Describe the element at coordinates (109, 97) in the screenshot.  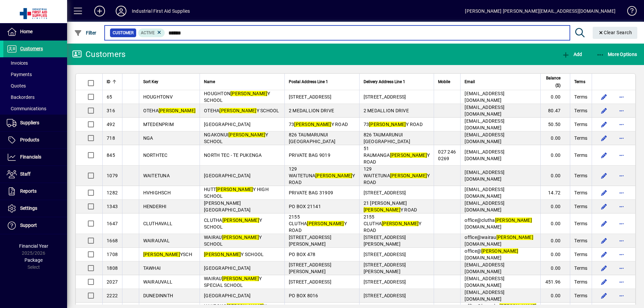
I see `span: 65` at that location.